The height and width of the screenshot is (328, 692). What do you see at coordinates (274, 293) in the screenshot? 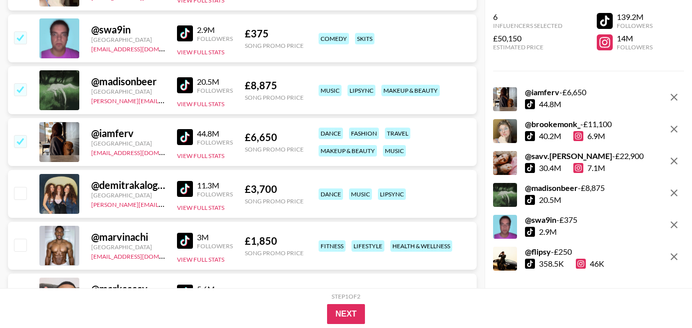
I see `div: £ 4,750` at bounding box center [274, 293].